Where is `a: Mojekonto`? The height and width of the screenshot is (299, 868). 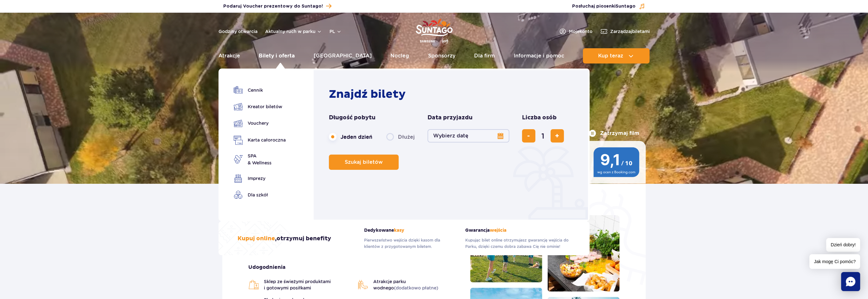 a: Mojekonto is located at coordinates (575, 31).